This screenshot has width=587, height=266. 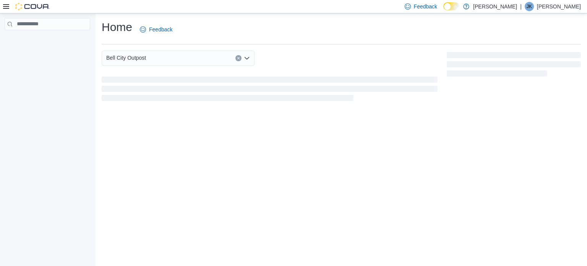 What do you see at coordinates (529, 6) in the screenshot?
I see `span: JK` at bounding box center [529, 6].